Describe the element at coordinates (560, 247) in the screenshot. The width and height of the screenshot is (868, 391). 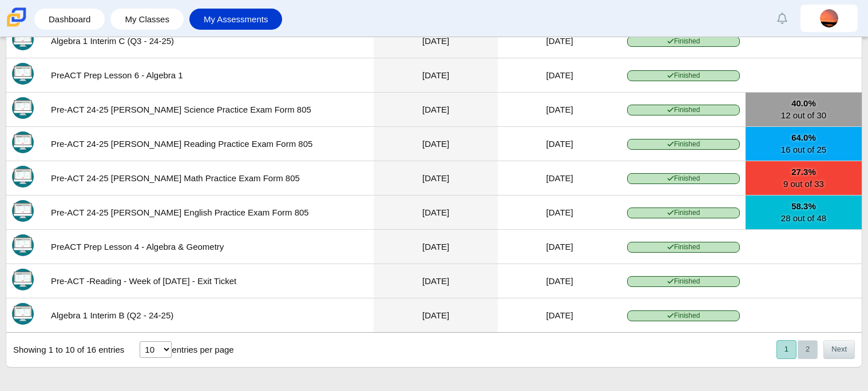
I see `time: Jan 23, 2025 at 2:15 PM` at that location.